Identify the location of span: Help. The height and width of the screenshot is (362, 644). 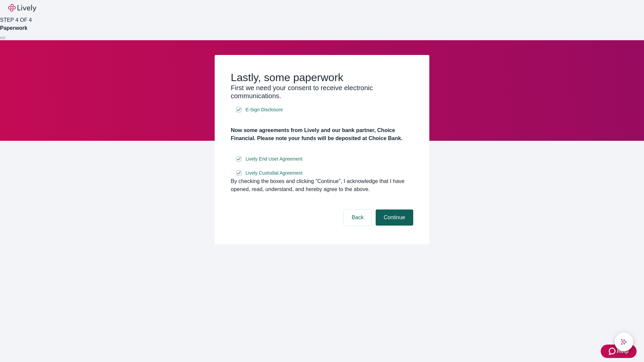
(622, 351).